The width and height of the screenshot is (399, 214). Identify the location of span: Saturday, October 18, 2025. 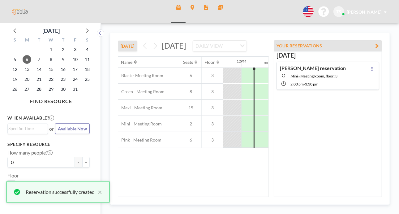
(87, 69).